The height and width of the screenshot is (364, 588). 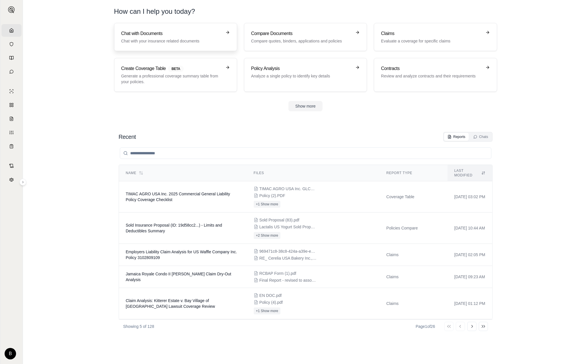 What do you see at coordinates (171, 79) in the screenshot?
I see `p: Generate a professional coverage summary table from your policies.` at bounding box center [171, 79].